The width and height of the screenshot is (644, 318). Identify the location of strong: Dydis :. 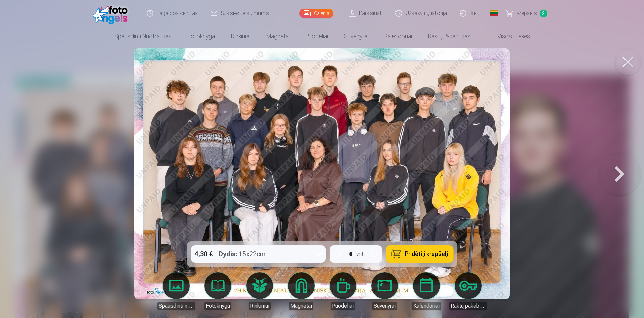
(228, 255).